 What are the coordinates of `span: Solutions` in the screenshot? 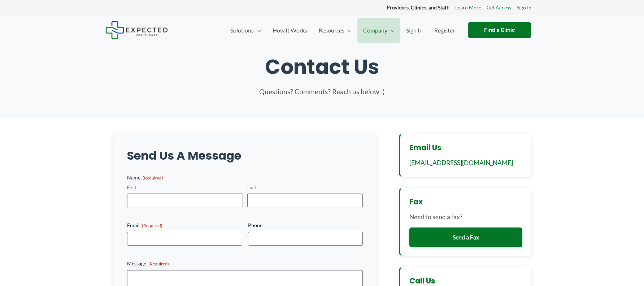 It's located at (242, 30).